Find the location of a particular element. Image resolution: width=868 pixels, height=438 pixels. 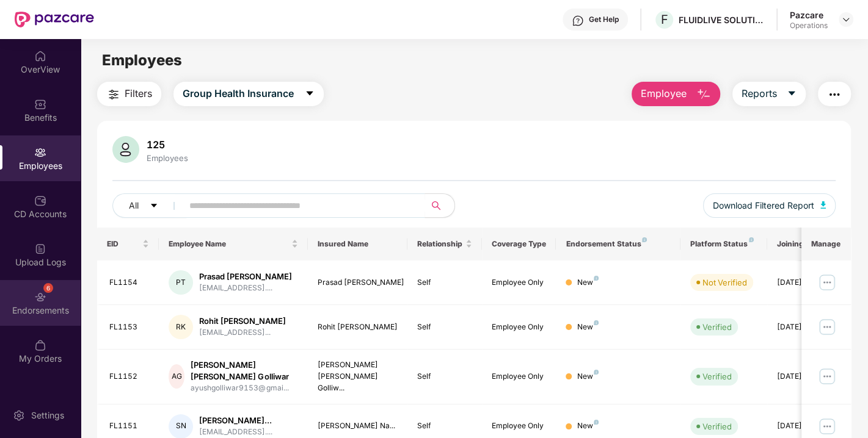

img: svg+xml;base64,PHN2ZyBpZD0iRHJvcGRvd24tMzJ4MzIiIHhtbG5zPSJodHRwOi8vd3d3LnczLm9yZy8yMDAwL3N2ZyIgd2... is located at coordinates (846, 20).